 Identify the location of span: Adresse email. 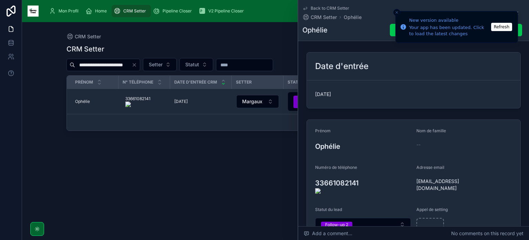
(430, 167).